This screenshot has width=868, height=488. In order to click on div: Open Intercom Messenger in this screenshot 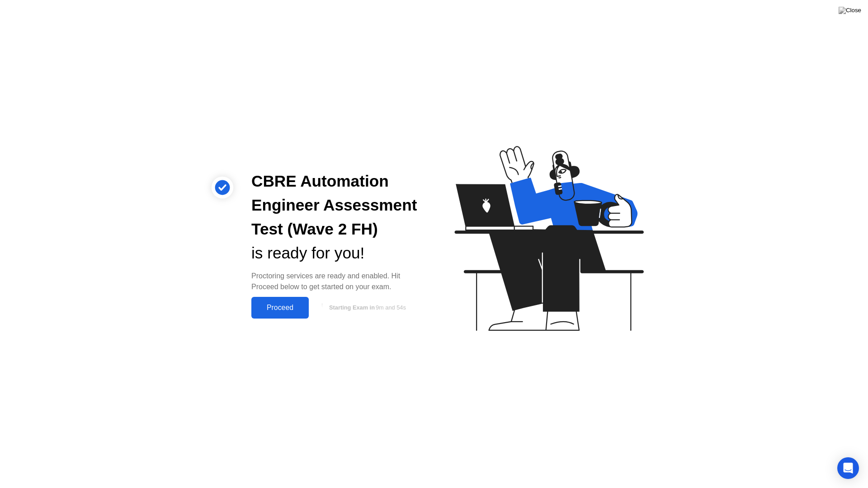, I will do `click(848, 468)`.